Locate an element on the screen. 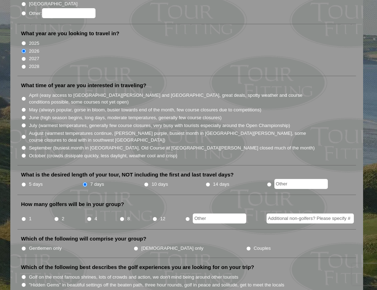  label: June (high season begins, long days, moderate temperatures, generally few course closures) is located at coordinates (125, 118).